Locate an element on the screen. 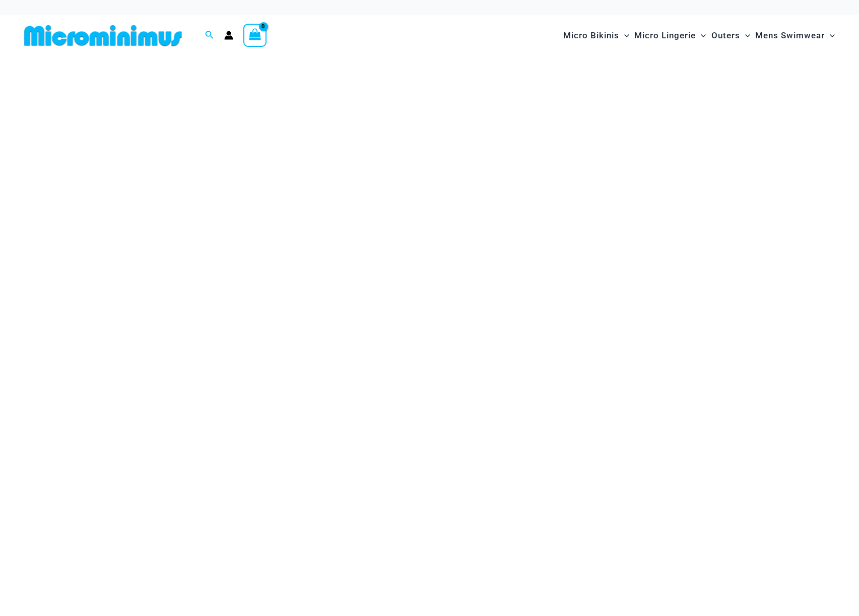 The image size is (859, 616). a: View Shopping Cart, empty is located at coordinates (255, 35).